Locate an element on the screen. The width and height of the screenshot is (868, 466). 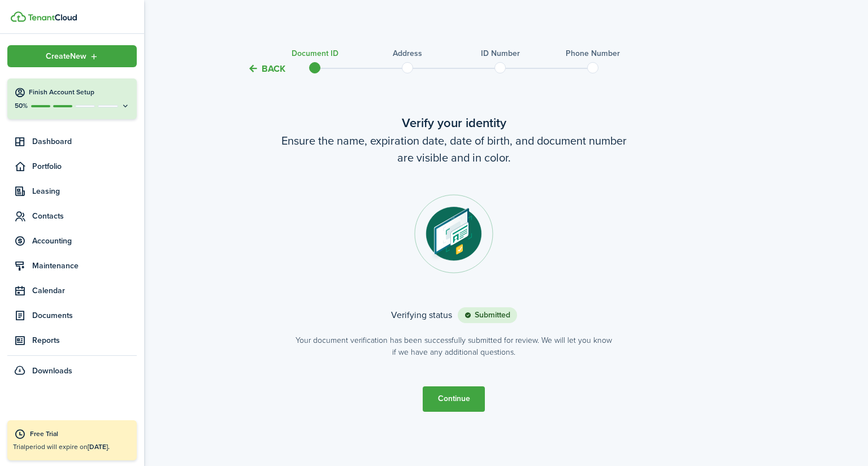
span: Portfolio is located at coordinates (84, 166).